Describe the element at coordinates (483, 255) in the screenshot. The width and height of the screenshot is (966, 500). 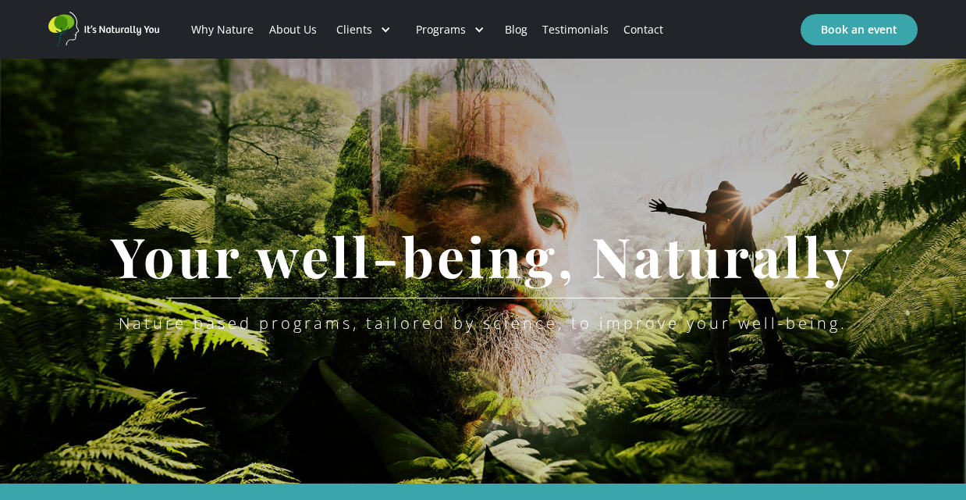
I see `h1: Your well-being, Naturally` at that location.